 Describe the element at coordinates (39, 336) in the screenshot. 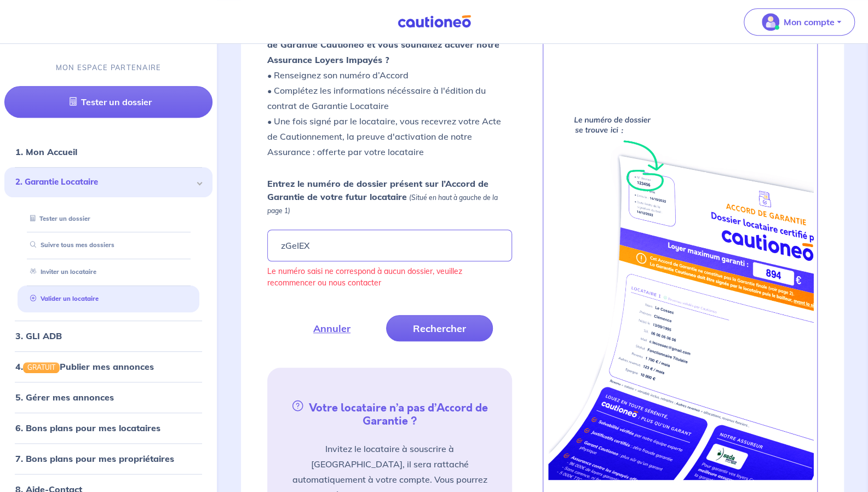

I see `a: 3. GLI ADB` at that location.